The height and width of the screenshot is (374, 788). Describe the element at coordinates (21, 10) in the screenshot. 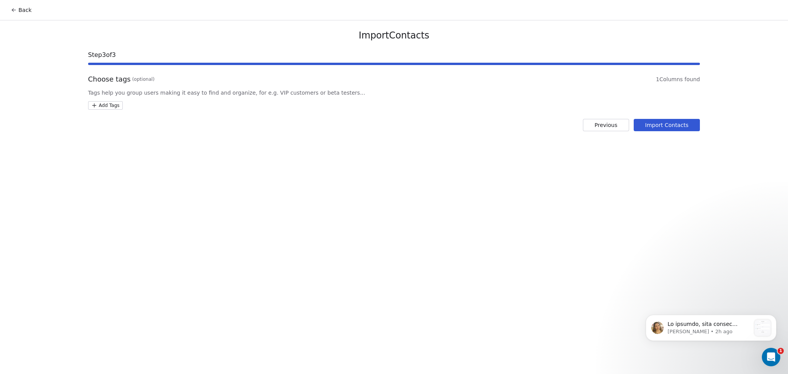

I see `button: Back` at that location.